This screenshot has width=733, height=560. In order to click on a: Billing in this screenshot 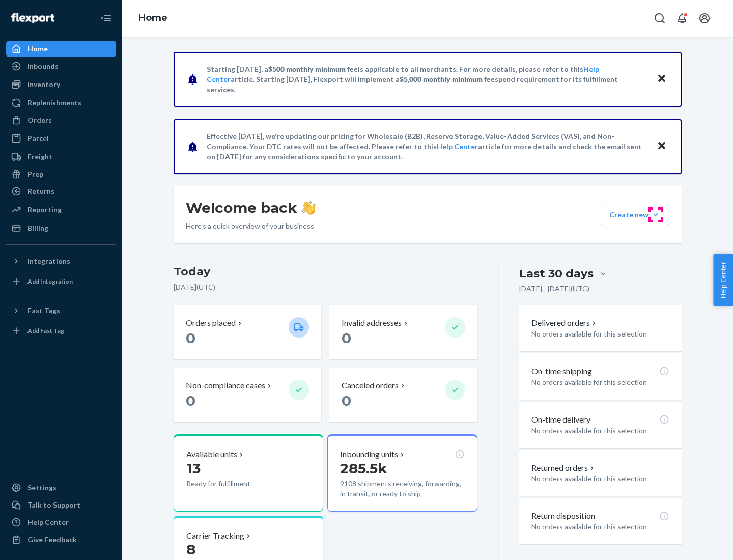, I will do `click(61, 228)`.